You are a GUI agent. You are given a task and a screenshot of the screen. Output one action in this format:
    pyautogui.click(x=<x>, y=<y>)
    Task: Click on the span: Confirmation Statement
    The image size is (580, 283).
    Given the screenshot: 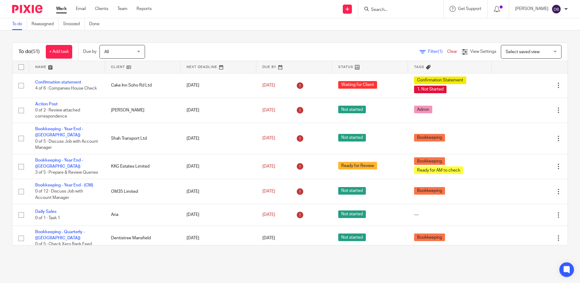 What is the action you would take?
    pyautogui.click(x=440, y=80)
    